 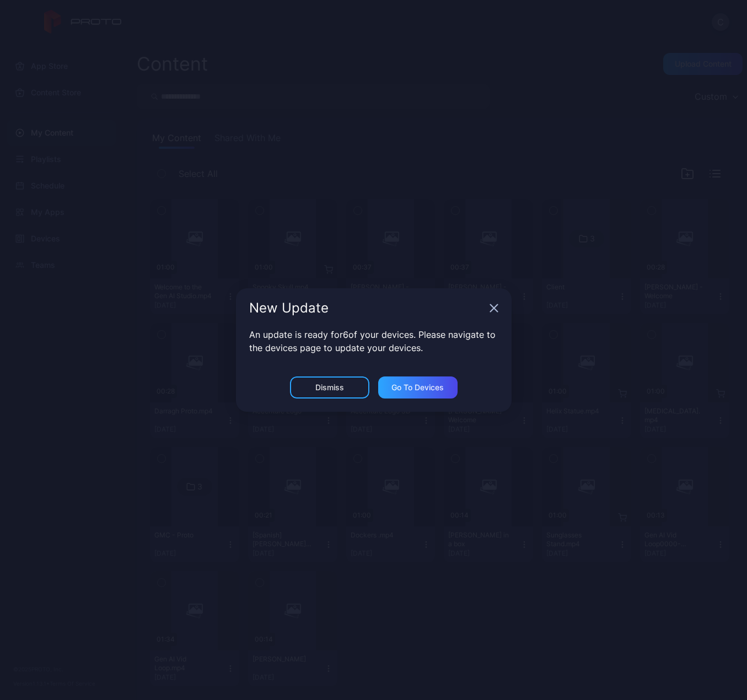 What do you see at coordinates (367, 308) in the screenshot?
I see `div: New Update` at bounding box center [367, 308].